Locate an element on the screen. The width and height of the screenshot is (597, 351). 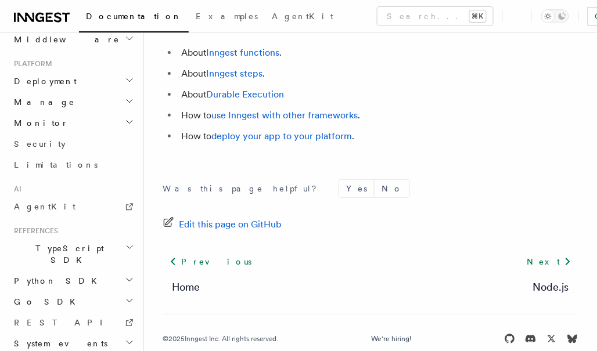
a: Documentation is located at coordinates (134, 18).